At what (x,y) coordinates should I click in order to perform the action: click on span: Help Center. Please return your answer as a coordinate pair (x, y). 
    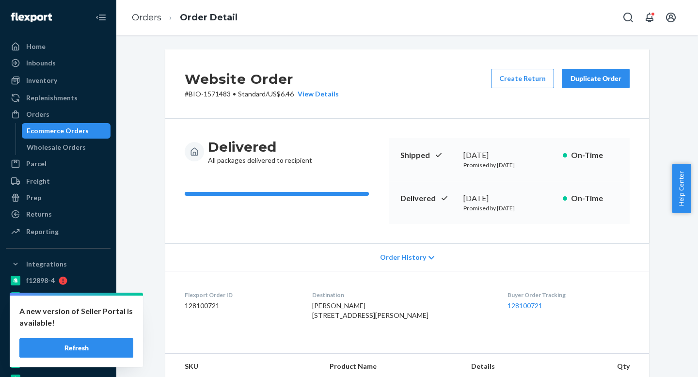
    Looking at the image, I should click on (681, 189).